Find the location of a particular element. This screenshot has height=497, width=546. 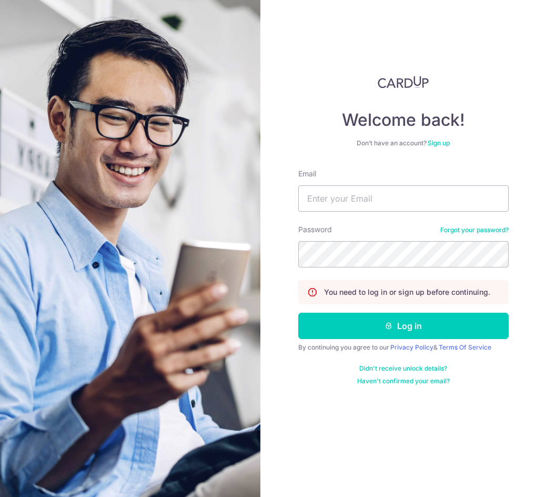

div: Don’t have an account? is located at coordinates (404, 143).